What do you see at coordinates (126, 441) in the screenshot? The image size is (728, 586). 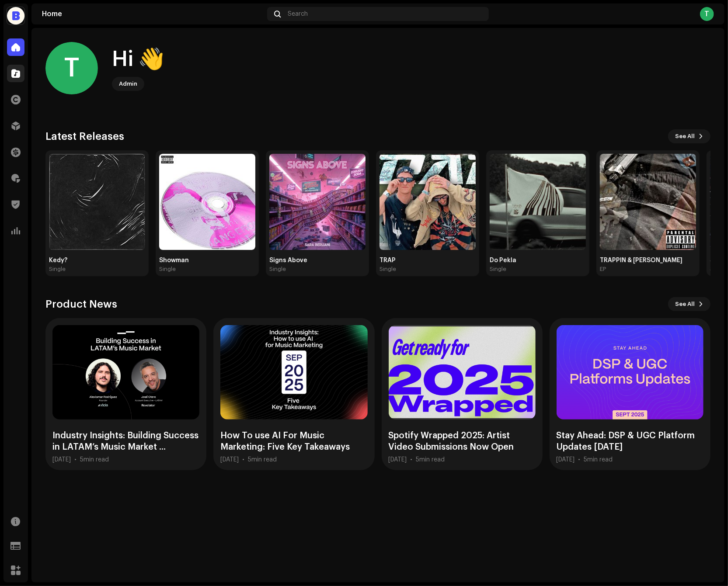 I see `div: Industry Insights: Building Success in LATAM’s Music Market ...` at bounding box center [126, 441].